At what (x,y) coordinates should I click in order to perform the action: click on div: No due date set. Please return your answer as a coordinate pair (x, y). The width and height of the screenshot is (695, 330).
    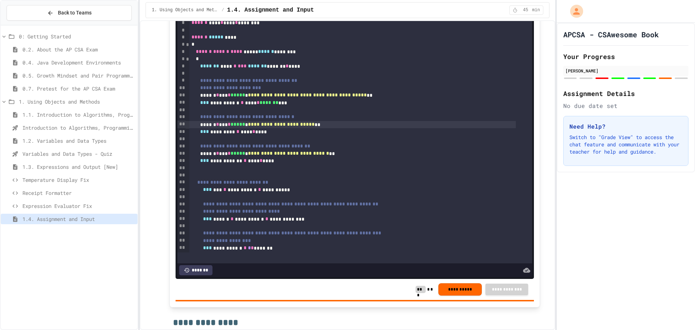
    Looking at the image, I should click on (626, 106).